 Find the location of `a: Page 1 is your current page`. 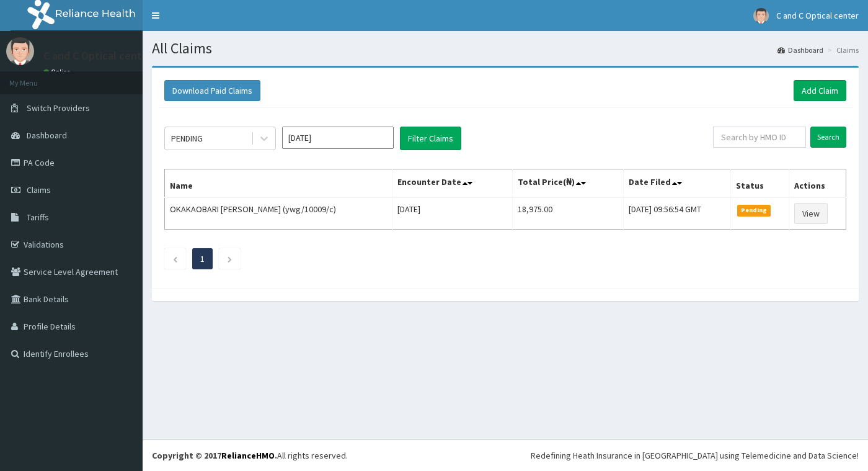

a: Page 1 is your current page is located at coordinates (202, 259).